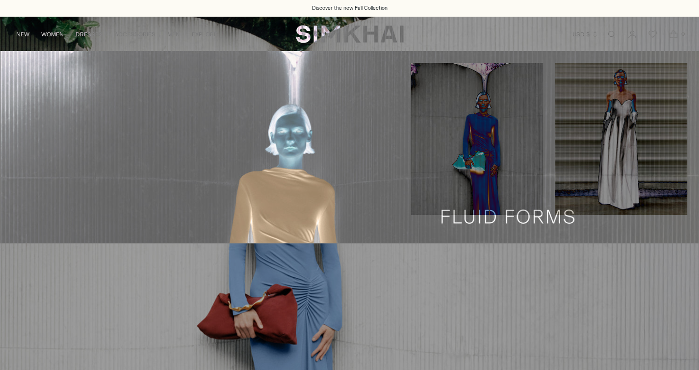  Describe the element at coordinates (53, 34) in the screenshot. I see `a: WOMEN` at that location.